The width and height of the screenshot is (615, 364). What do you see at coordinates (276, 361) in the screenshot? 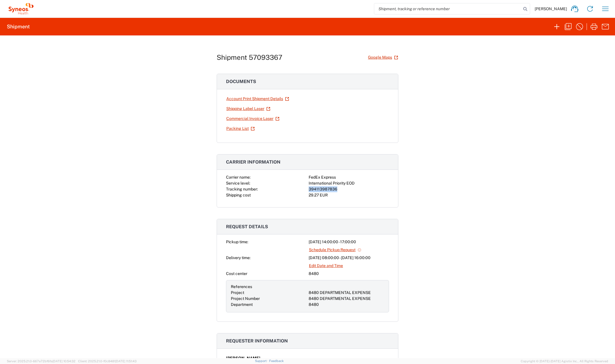
I see `a: Feedback` at bounding box center [276, 361].